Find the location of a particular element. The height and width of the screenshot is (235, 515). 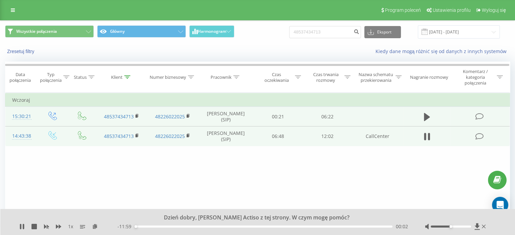

div: Data połączenia is located at coordinates (20, 78).